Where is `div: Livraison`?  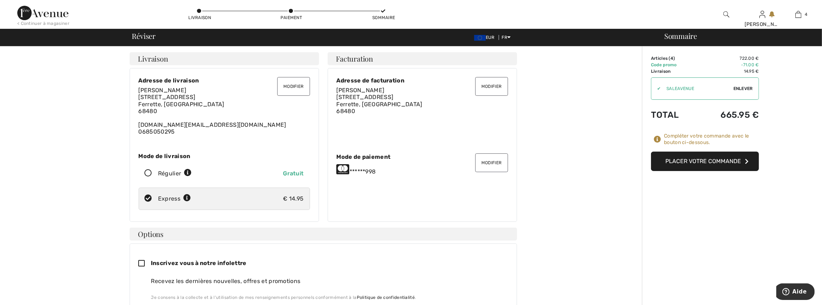 div: Livraison is located at coordinates (199, 18).